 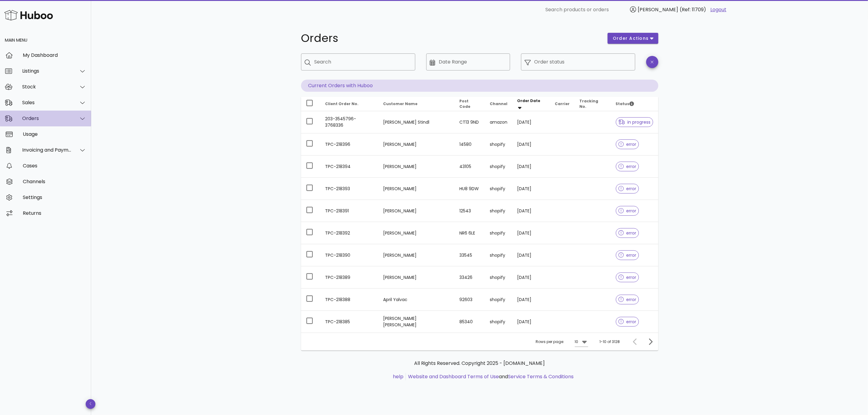 What do you see at coordinates (349, 256) in the screenshot?
I see `td: TPC-218390` at bounding box center [349, 256].